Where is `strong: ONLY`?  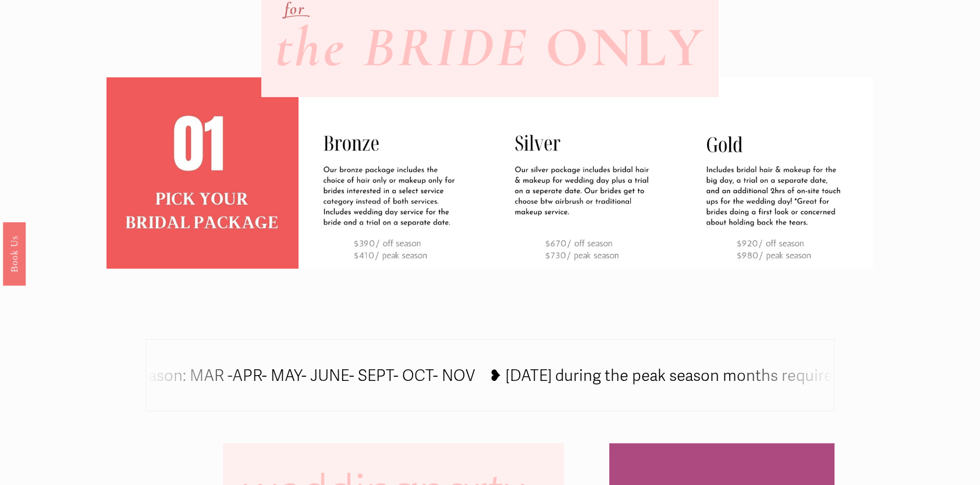 strong: ONLY is located at coordinates (625, 48).